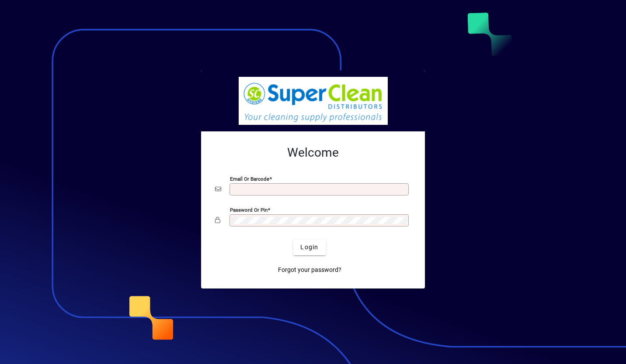 This screenshot has height=364, width=626. What do you see at coordinates (249, 210) in the screenshot?
I see `mat-label: Password or Pin` at bounding box center [249, 210].